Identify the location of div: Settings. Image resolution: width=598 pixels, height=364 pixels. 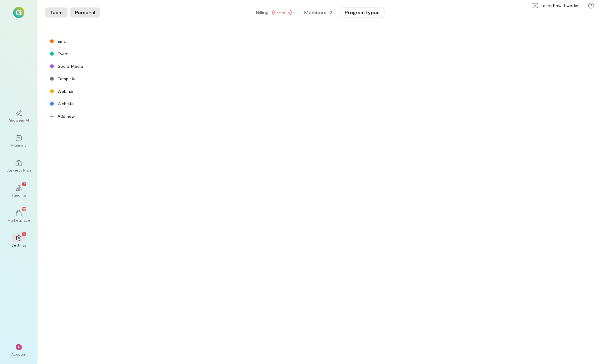
(19, 245).